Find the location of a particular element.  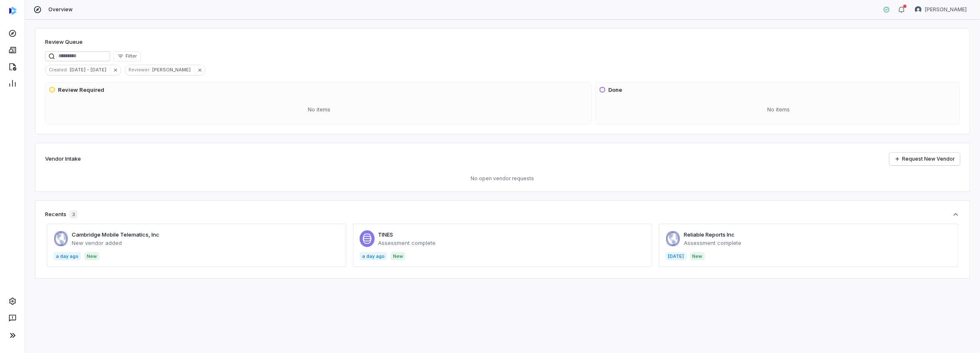

button: Filter is located at coordinates (127, 56).